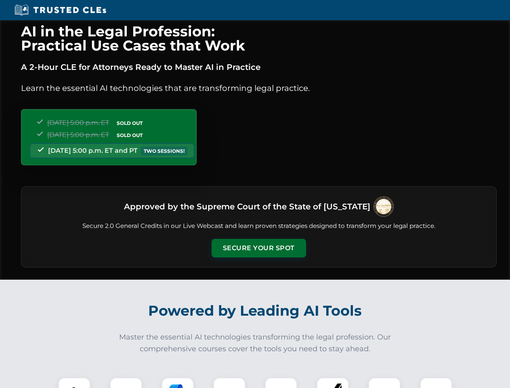  I want to click on p: A 2-Hour CLE for Attorneys Ready to Master AI in Practice, so click(259, 67).